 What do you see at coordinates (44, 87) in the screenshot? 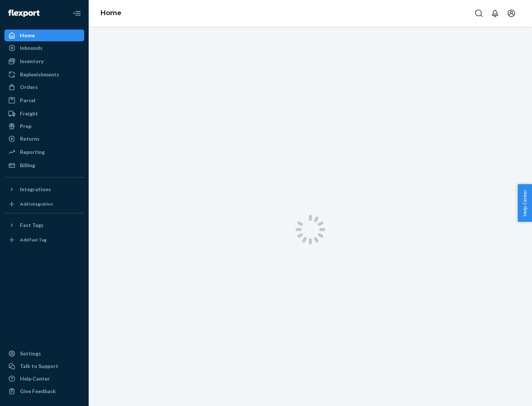
I see `a: Orders` at bounding box center [44, 87].